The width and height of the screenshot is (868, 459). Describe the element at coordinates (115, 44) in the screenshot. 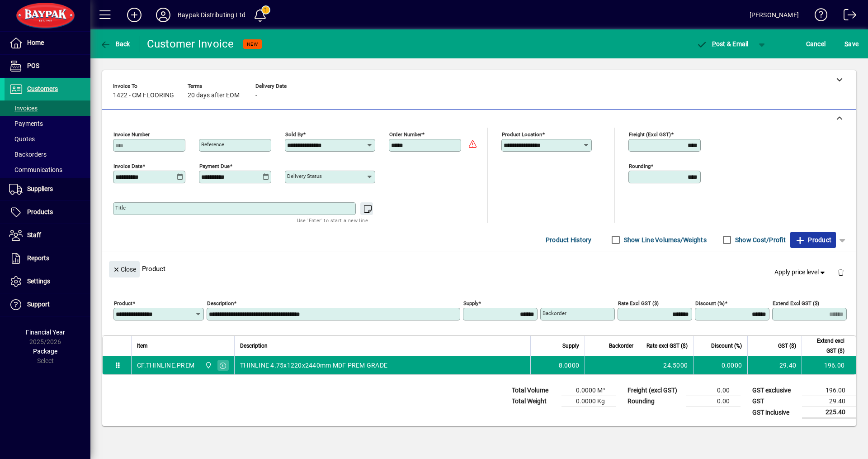

I see `app-page-header-button: Back` at that location.